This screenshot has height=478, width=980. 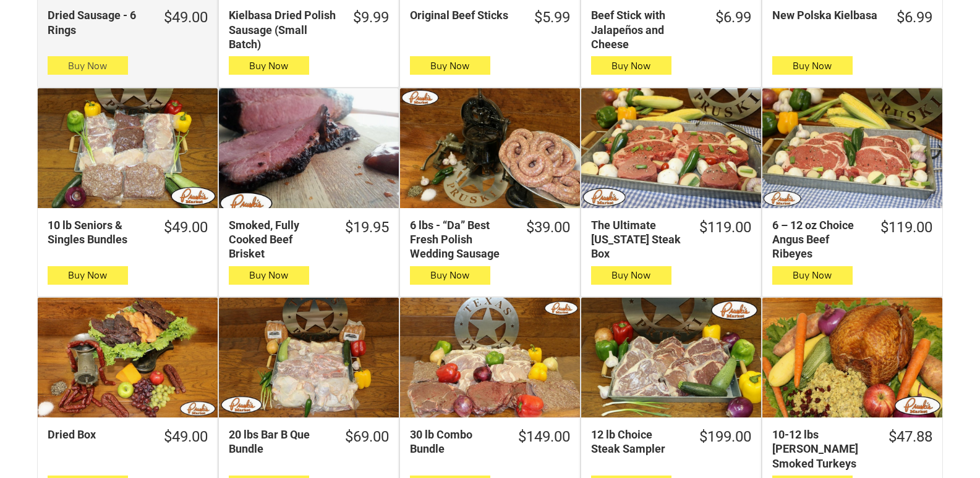 What do you see at coordinates (283, 30) in the screenshot?
I see `div: Kielbasa Dried Polish Sausage (Small Batch)` at bounding box center [283, 30].